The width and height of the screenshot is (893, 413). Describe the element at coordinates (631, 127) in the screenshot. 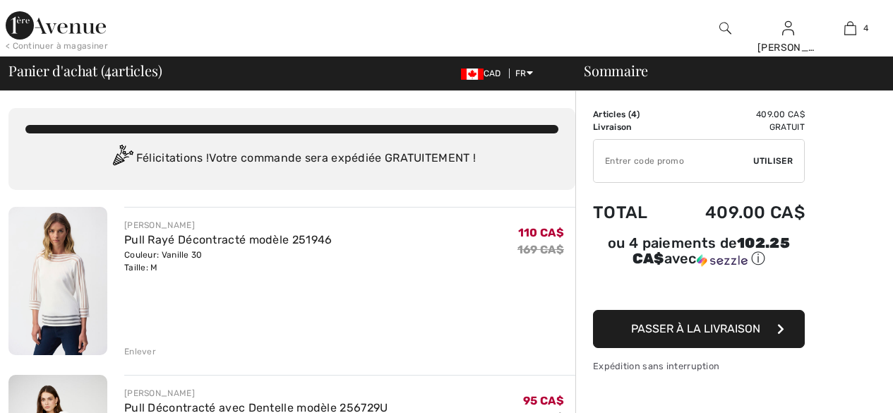

I see `td: Livraison` at that location.